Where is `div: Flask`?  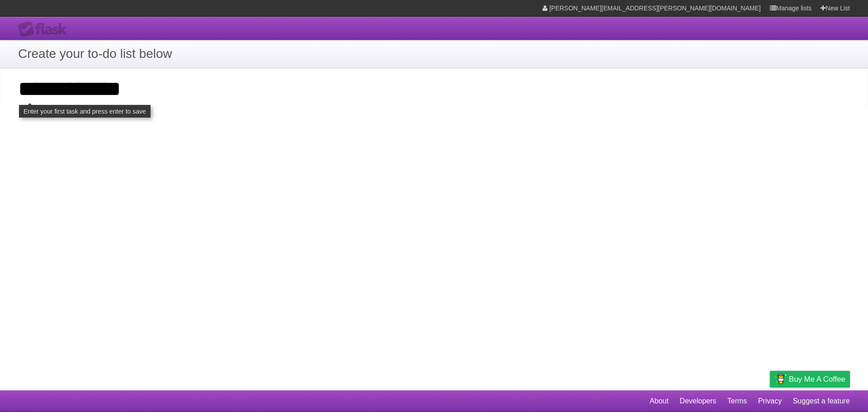 div: Flask is located at coordinates (45, 30).